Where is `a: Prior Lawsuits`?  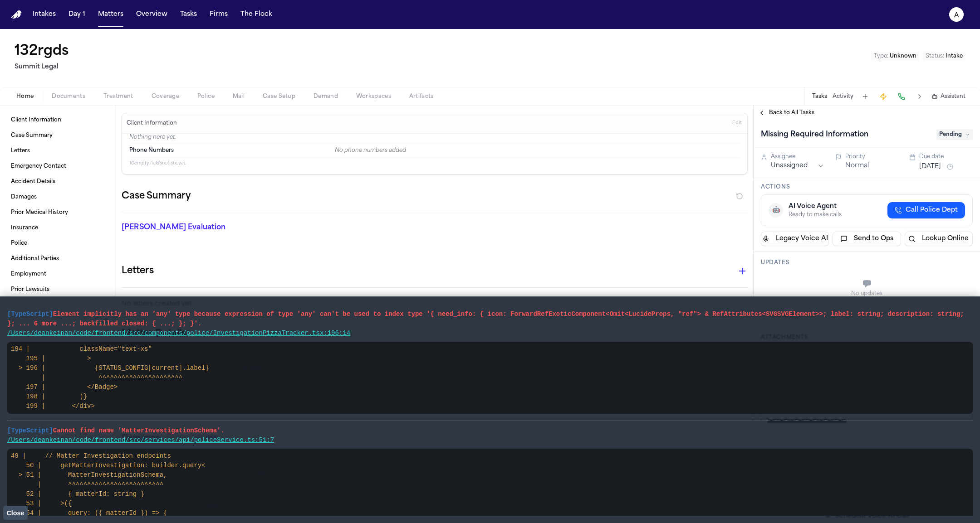 a: Prior Lawsuits is located at coordinates (57, 290).